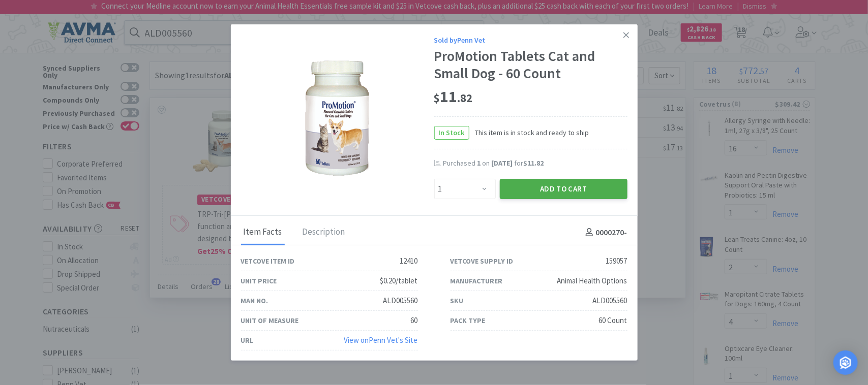  What do you see at coordinates (381, 340) in the screenshot?
I see `a: View onPenn Vet's Site` at bounding box center [381, 340].